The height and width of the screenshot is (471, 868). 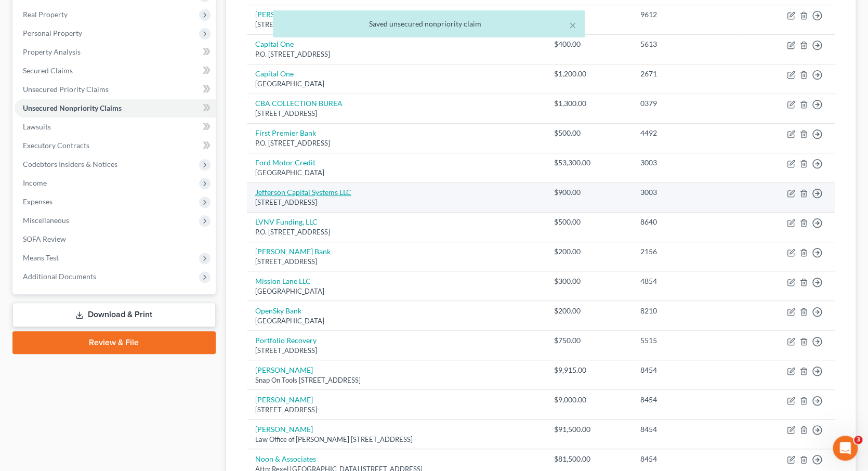 What do you see at coordinates (283, 281) in the screenshot?
I see `a: Mission Lane LLC` at bounding box center [283, 281].